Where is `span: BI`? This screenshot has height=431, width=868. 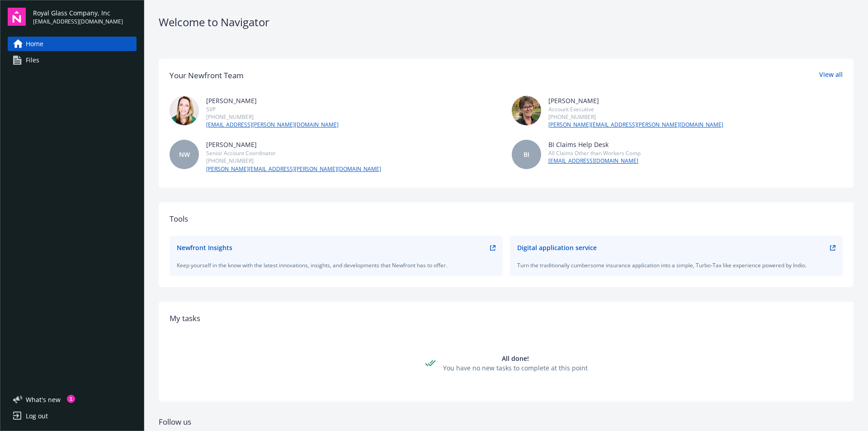 span: BI is located at coordinates (526, 154).